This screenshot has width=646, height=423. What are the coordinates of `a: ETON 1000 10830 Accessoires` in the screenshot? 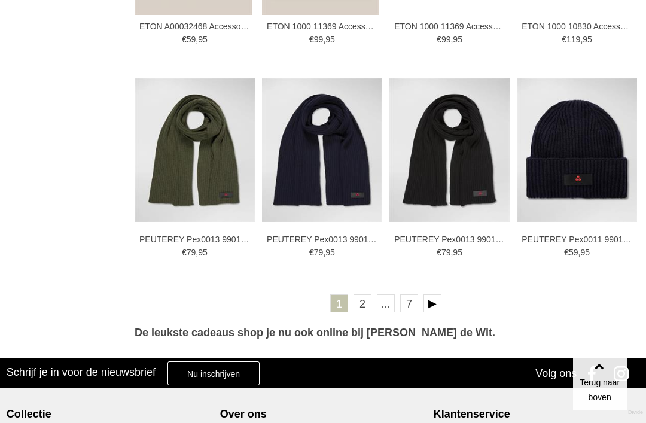 It's located at (577, 26).